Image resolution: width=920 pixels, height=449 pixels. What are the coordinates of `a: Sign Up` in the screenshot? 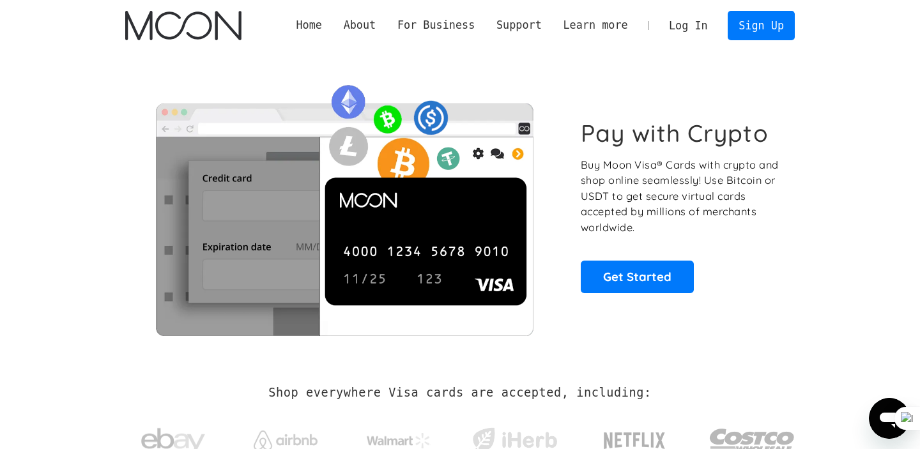 It's located at (761, 25).